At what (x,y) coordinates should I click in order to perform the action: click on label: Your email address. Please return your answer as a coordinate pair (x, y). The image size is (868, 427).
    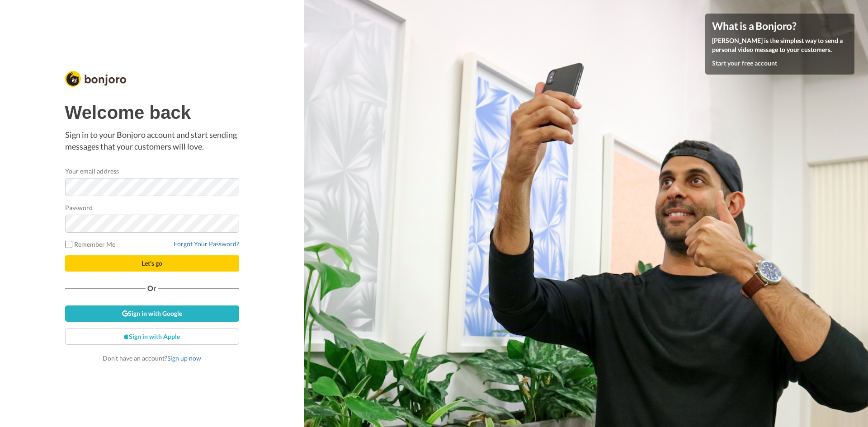
    Looking at the image, I should click on (92, 171).